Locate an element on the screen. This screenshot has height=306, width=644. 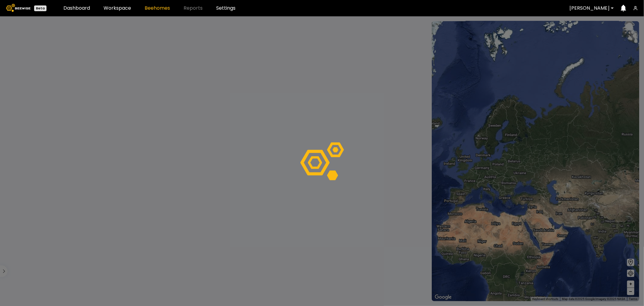
a: Beehomes is located at coordinates (157, 8).